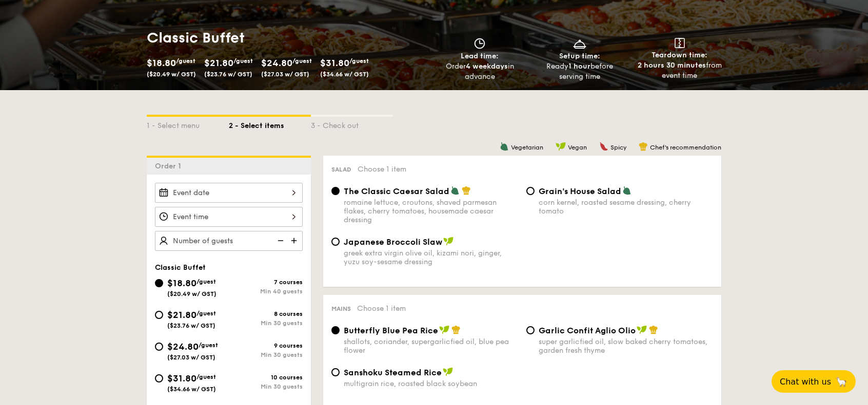 The width and height of the screenshot is (868, 405). What do you see at coordinates (341, 309) in the screenshot?
I see `span: Mains` at bounding box center [341, 309].